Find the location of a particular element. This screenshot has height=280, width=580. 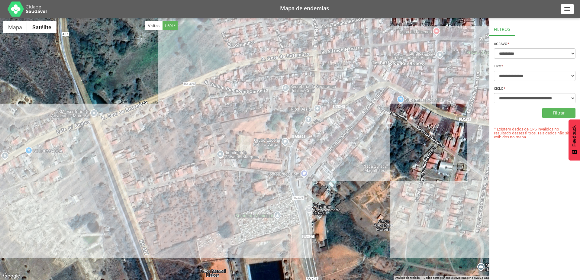

button: Mostrar mapa de ruas is located at coordinates (15, 27).